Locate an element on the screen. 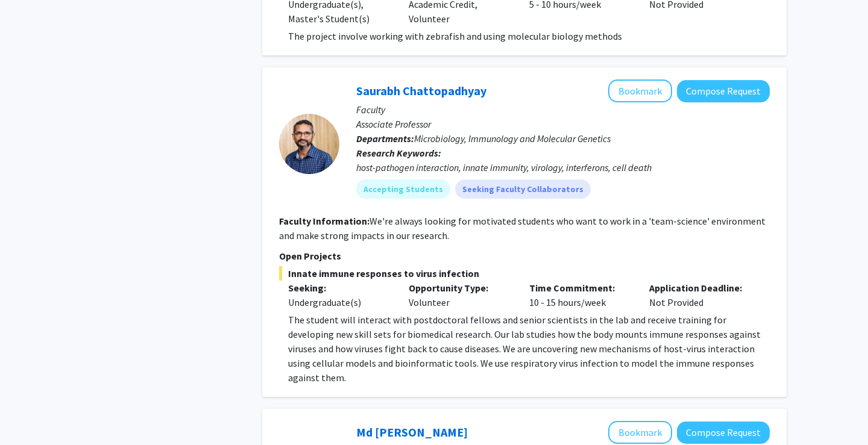 The image size is (868, 445). a: Saurabh Chattopadhyay is located at coordinates (421, 90).